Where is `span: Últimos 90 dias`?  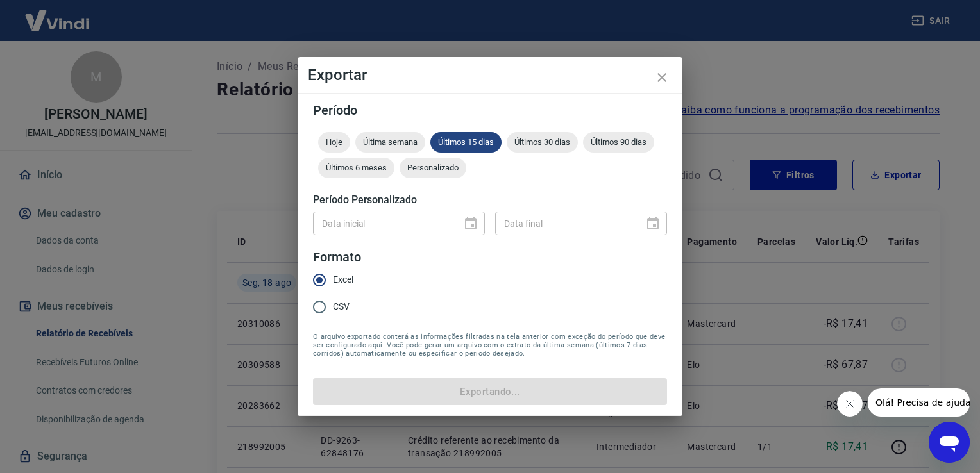 span: Últimos 90 dias is located at coordinates (618, 142).